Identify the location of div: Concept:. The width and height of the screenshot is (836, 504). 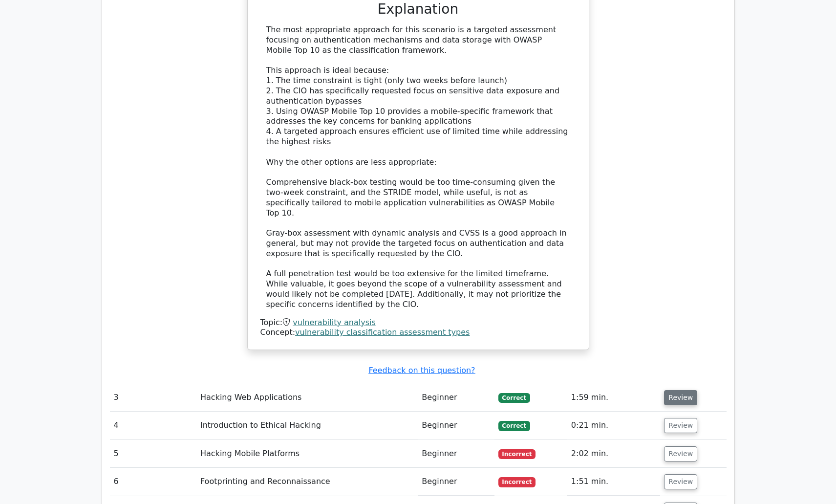
(418, 333).